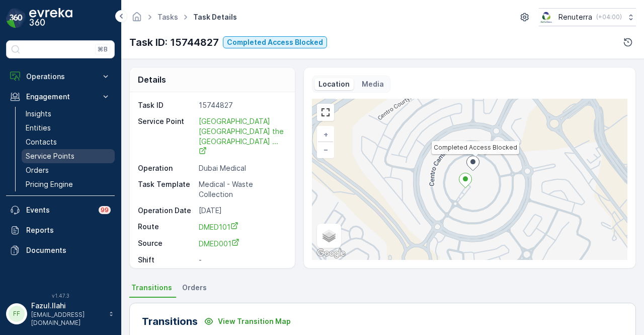  Describe the element at coordinates (166, 168) in the screenshot. I see `p: Operation` at that location.